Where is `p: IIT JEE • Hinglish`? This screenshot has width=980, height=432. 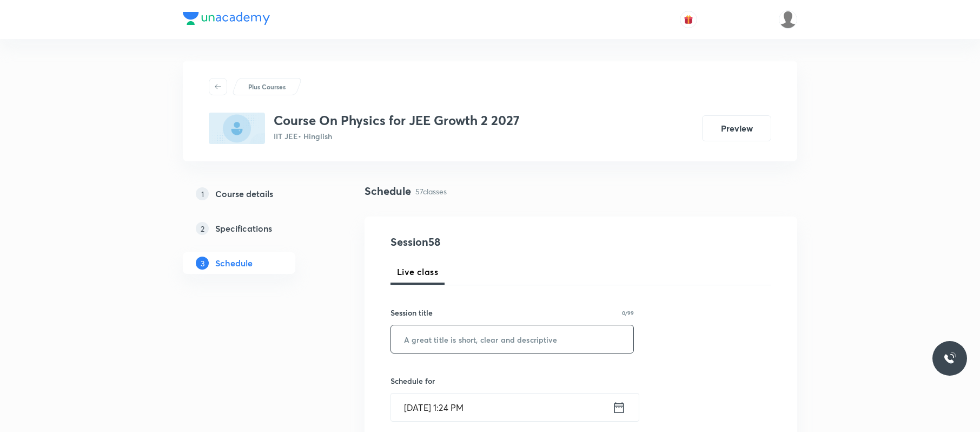 p: IIT JEE • Hinglish is located at coordinates (396, 136).